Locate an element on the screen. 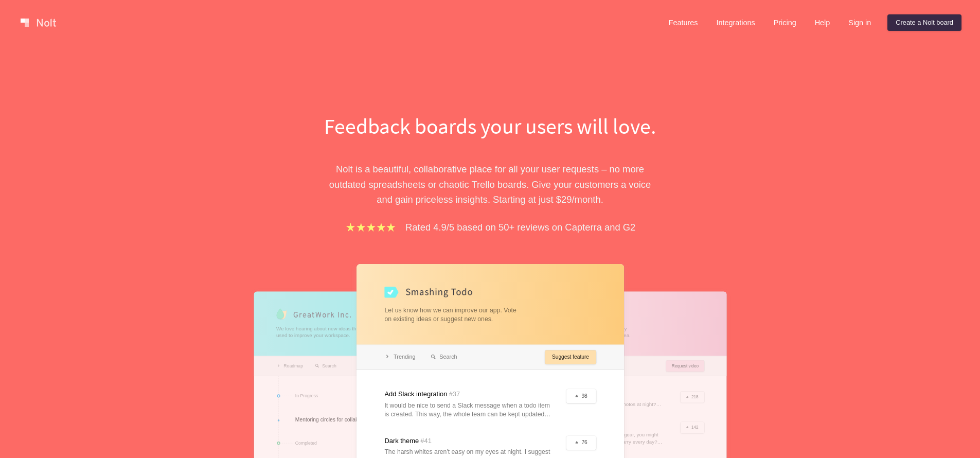 This screenshot has height=458, width=980. p: Nolt is a beautiful, collaborative place for all your user requests – no more outdated spreadshee... is located at coordinates (490, 184).